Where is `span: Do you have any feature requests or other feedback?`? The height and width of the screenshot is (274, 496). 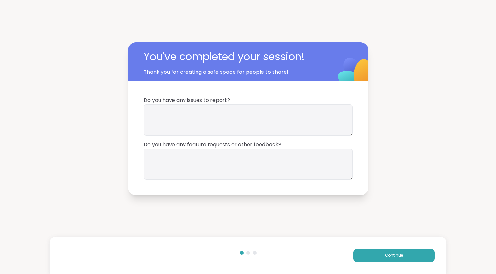
span: Do you have any feature requests or other feedback? is located at coordinates (248, 145).